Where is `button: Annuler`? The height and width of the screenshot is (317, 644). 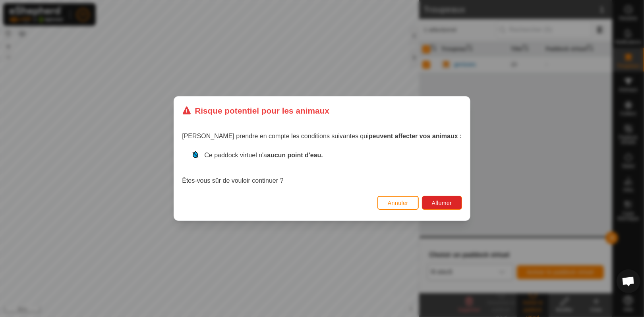
button: Annuler is located at coordinates (398, 202).